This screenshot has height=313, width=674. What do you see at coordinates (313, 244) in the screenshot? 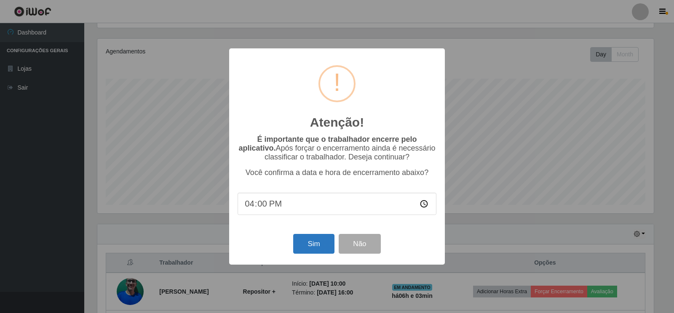
I see `button: Sim` at bounding box center [313, 244].